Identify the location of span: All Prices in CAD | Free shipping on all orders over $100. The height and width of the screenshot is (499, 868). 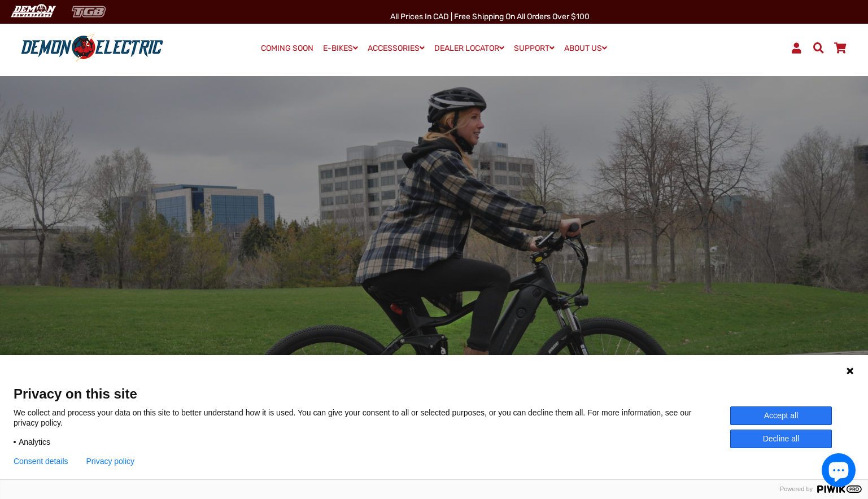
(490, 16).